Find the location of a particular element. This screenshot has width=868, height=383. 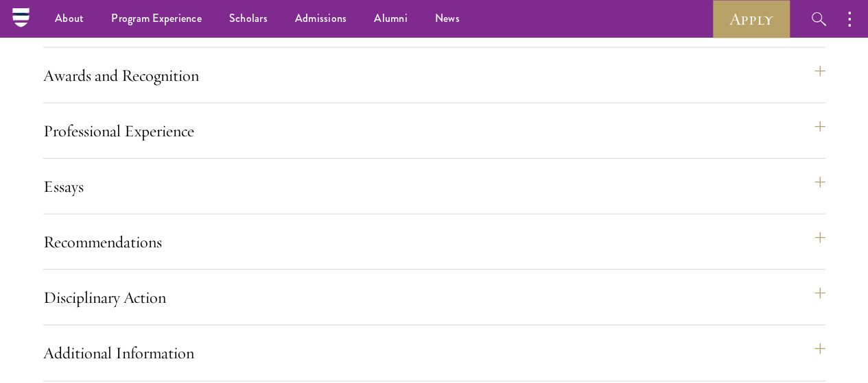

button: Professional Experience is located at coordinates (434, 131).